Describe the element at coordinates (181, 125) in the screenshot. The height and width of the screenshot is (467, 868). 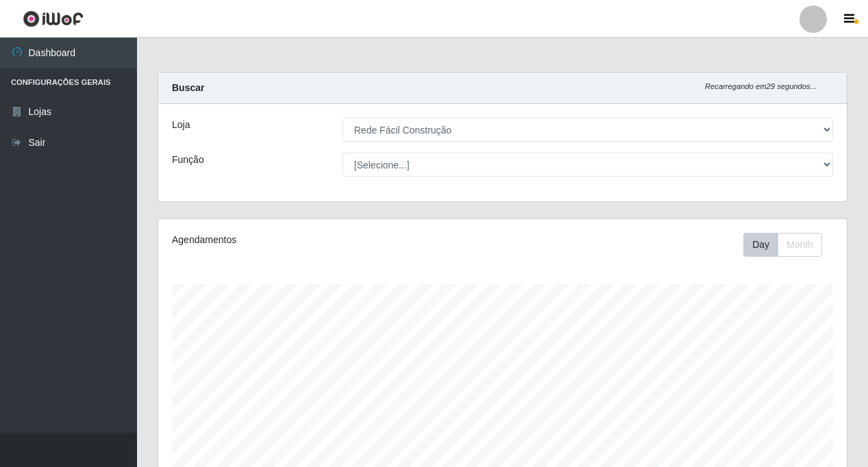
I see `label: Loja` at that location.